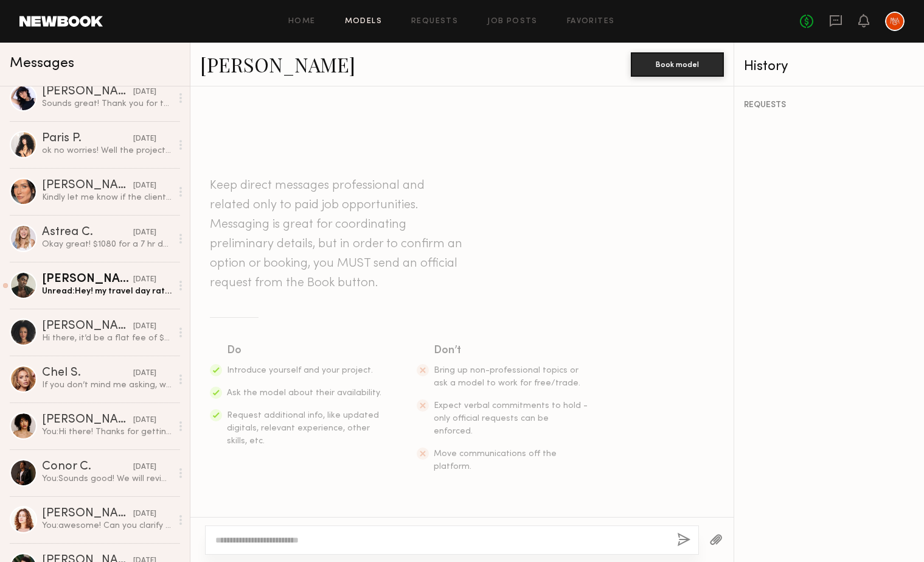 The height and width of the screenshot is (562, 924). I want to click on span: Expect verbal commitments to hold - only official requests can be enforced., so click(510, 418).